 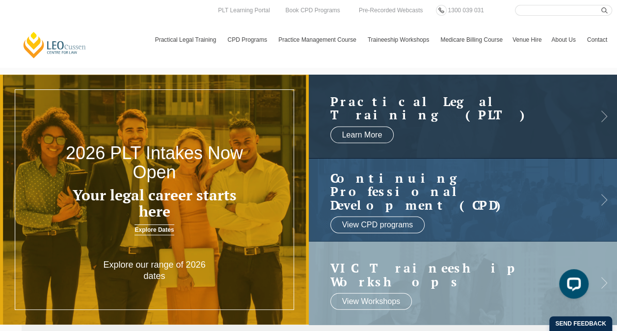 What do you see at coordinates (371, 301) in the screenshot?
I see `a: View Workshops` at bounding box center [371, 301].